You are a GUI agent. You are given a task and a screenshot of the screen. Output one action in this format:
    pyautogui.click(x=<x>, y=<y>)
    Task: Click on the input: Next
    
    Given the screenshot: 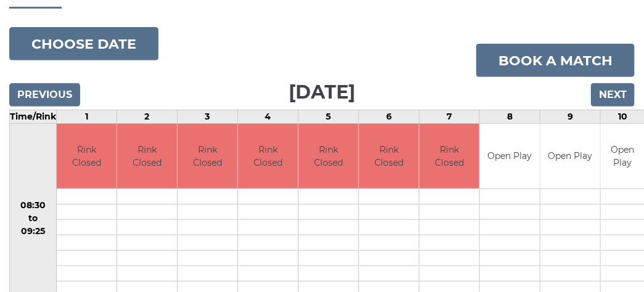 What is the action you would take?
    pyautogui.click(x=612, y=95)
    